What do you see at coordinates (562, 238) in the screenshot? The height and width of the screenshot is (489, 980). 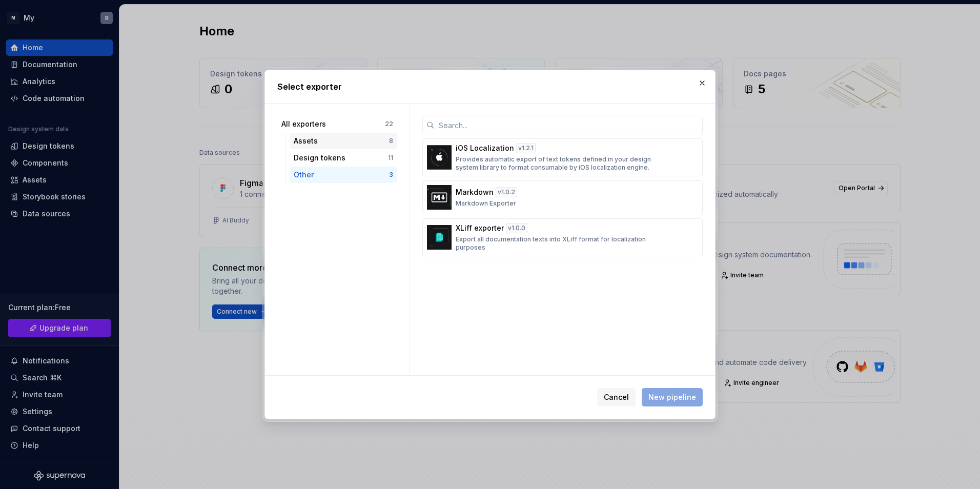 I see `button: XLiff exporterv1.0.0Export all documentation texts into XLiff format for localization purposes` at bounding box center [562, 238].